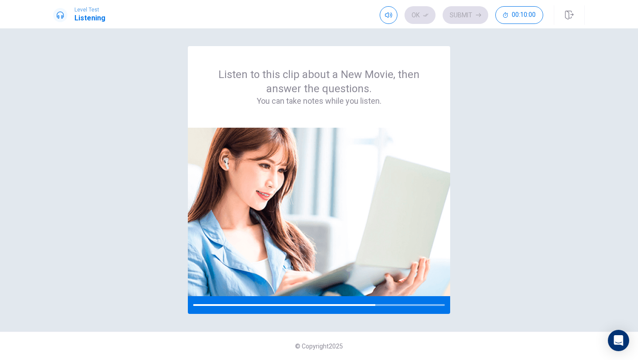 This screenshot has width=638, height=360. What do you see at coordinates (319, 346) in the screenshot?
I see `span: © Copyright 2025` at bounding box center [319, 346].